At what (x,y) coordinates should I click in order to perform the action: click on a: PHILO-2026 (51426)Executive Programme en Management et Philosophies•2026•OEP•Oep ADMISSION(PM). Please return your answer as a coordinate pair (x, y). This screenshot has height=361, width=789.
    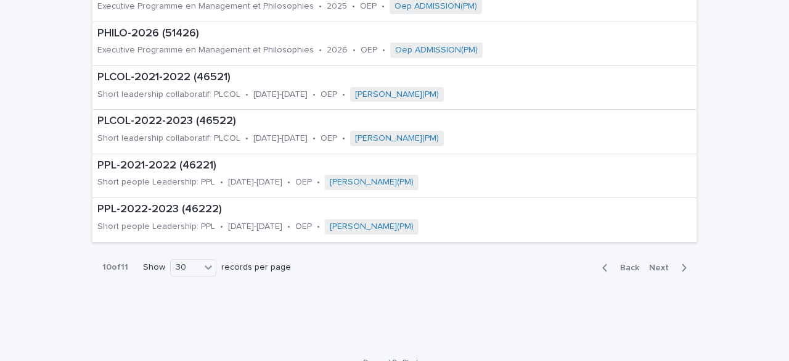
    Looking at the image, I should click on (394, 44).